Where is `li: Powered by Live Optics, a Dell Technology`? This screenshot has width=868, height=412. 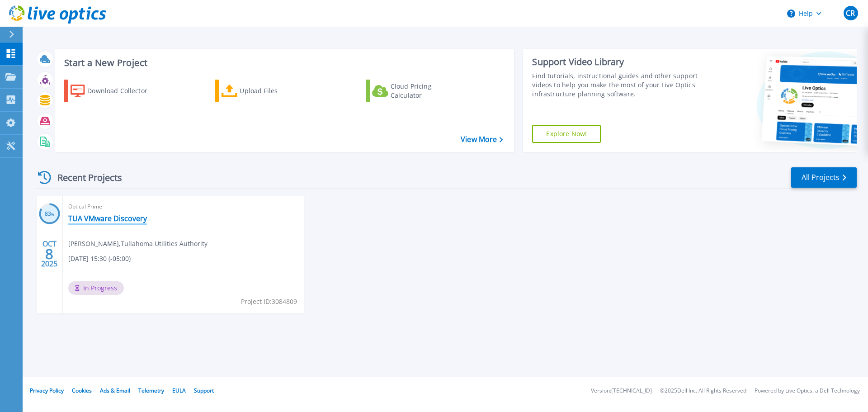
li: Powered by Live Optics, a Dell Technology is located at coordinates (807, 391).